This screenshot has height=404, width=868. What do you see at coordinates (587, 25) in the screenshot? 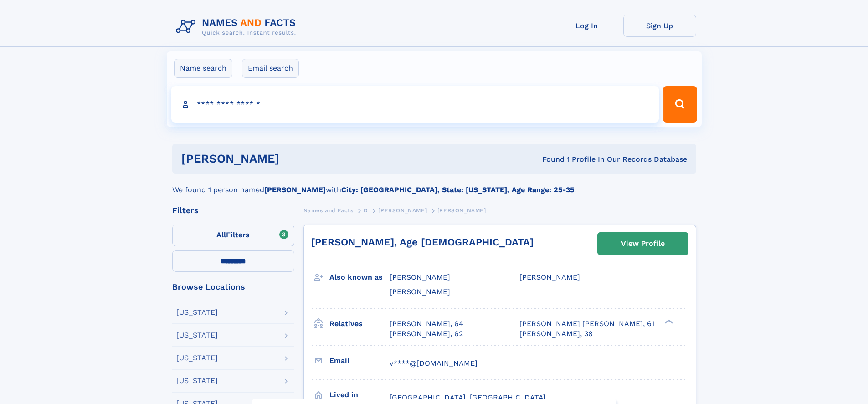
I see `a: Log In` at bounding box center [587, 25].